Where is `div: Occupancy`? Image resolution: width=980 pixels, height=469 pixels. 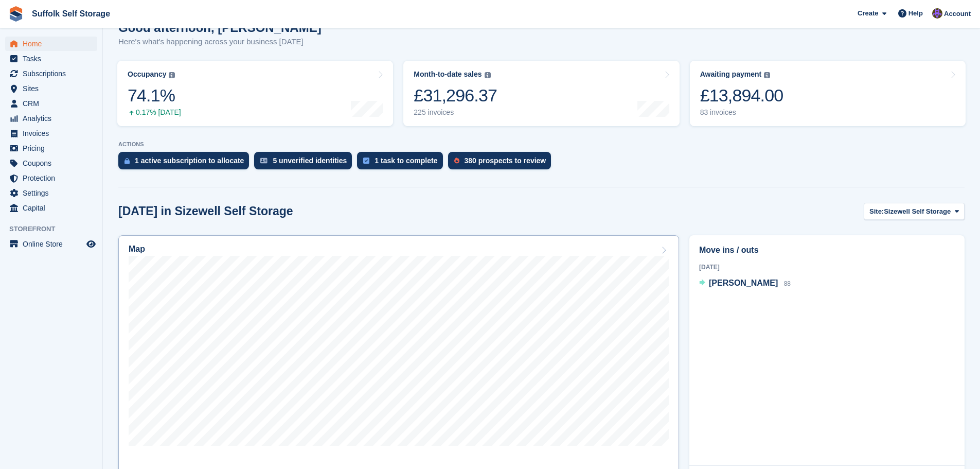
div: Occupancy is located at coordinates (147, 74).